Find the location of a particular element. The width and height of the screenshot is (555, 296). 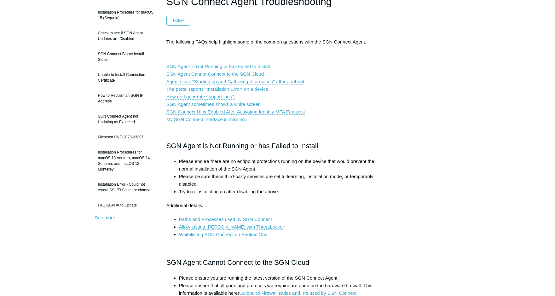

h2: SGN Agent Cannot Connect to the SGN Cloud is located at coordinates (278, 262).